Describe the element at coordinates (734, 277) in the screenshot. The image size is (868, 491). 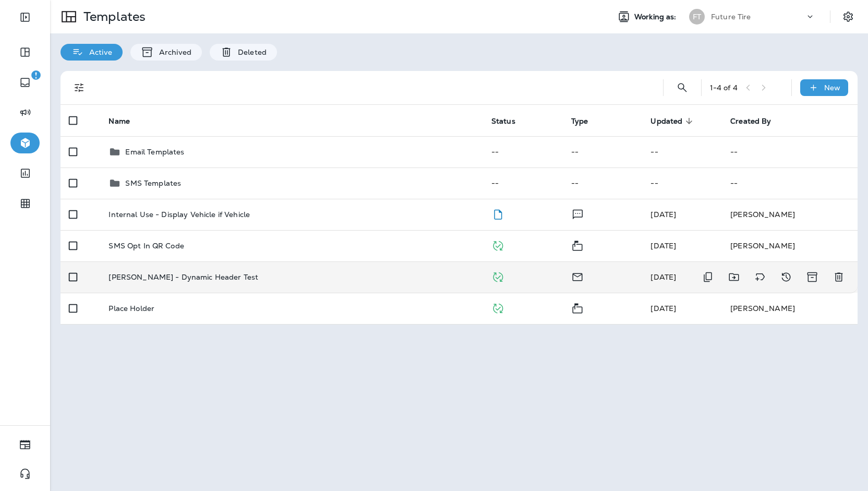
I see `button: Move to folder` at that location.